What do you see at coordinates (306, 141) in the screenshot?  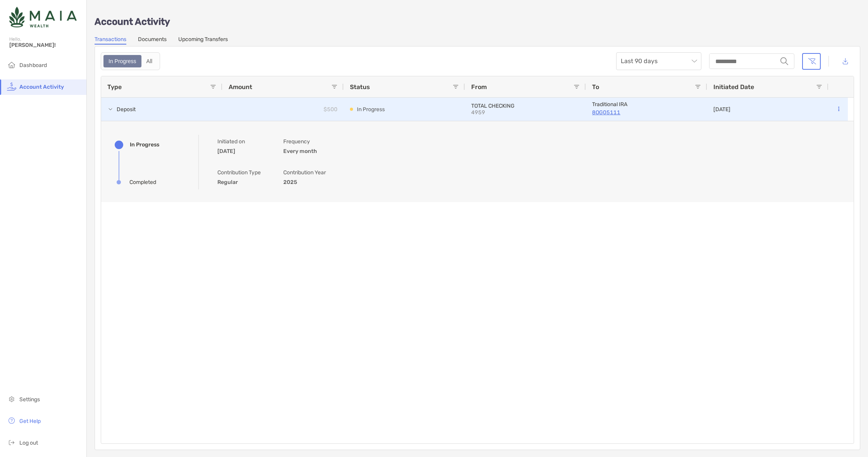 I see `p: Frequency` at bounding box center [306, 141].